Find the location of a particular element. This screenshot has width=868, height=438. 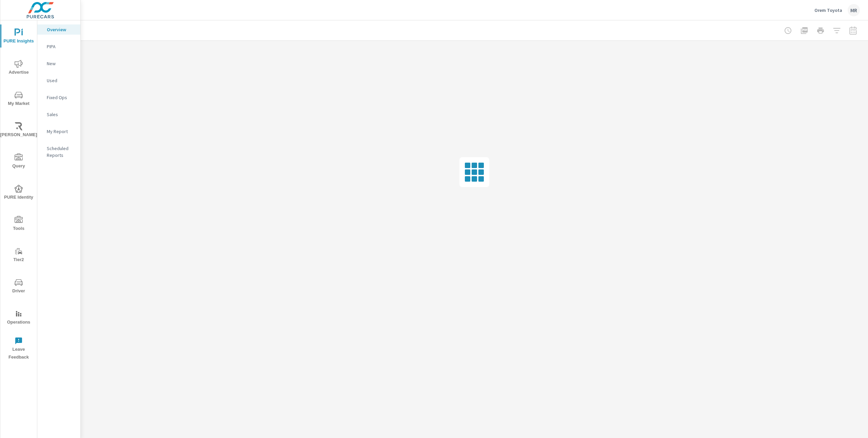

div: MR is located at coordinates (854, 10).